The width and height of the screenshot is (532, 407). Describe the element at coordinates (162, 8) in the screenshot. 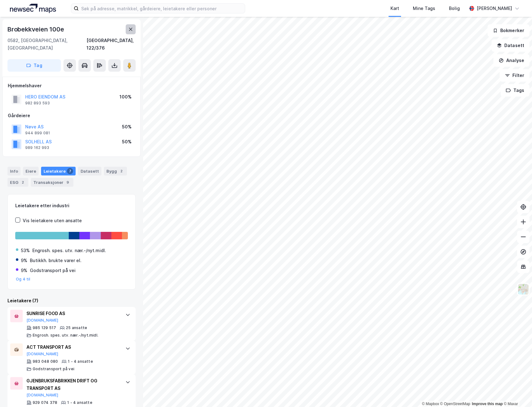

I see `input: Søk på adresse, matrikkel, gårdeiere, leietakere eller personer` at that location.